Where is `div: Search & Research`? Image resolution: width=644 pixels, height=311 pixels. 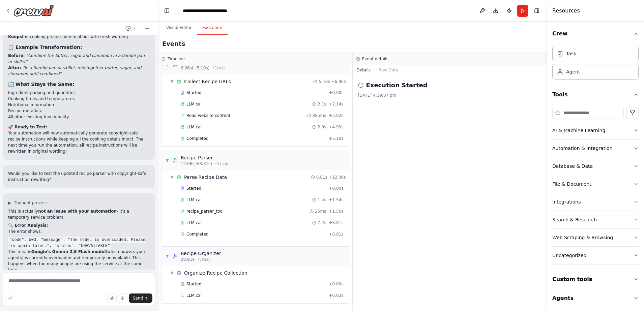
div: Search & Research is located at coordinates (574, 220).